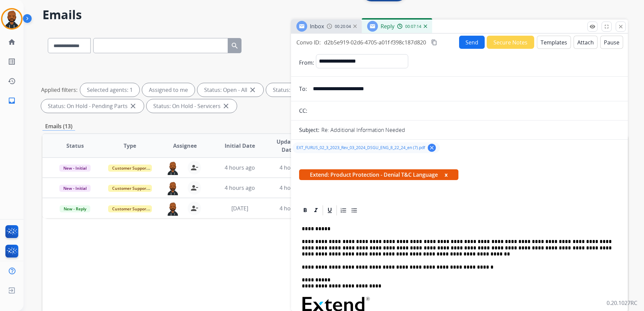  What do you see at coordinates (307, 63) in the screenshot?
I see `p: From:` at bounding box center [307, 63].